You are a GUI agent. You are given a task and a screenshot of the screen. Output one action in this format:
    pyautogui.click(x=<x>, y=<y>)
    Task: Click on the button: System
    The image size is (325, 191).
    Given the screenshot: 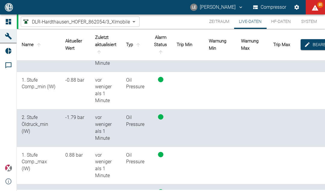 What is the action you would take?
    pyautogui.click(x=309, y=22)
    